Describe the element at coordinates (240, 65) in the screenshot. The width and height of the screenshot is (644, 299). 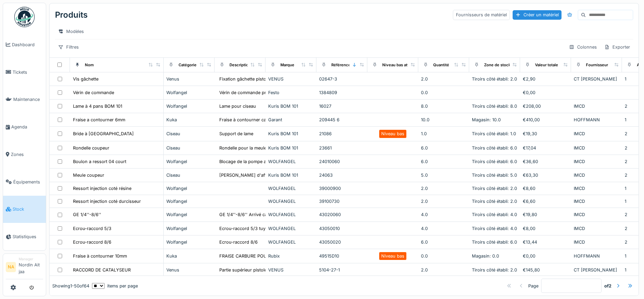
I see `div: Description` at that location.